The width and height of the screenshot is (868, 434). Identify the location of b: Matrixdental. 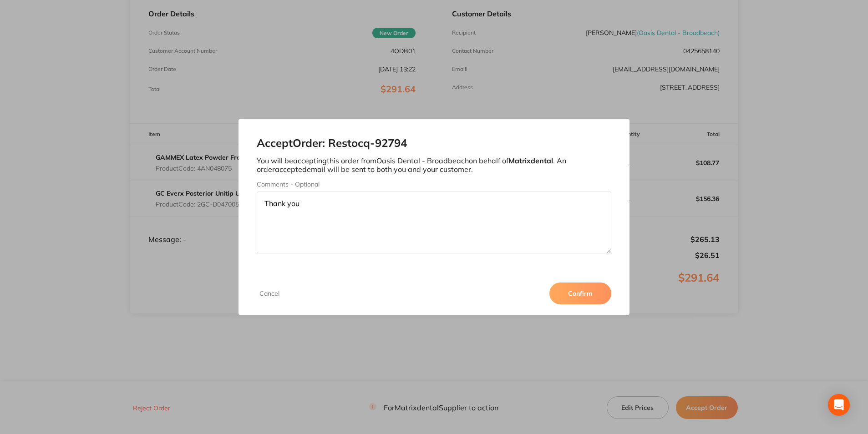
(531, 160).